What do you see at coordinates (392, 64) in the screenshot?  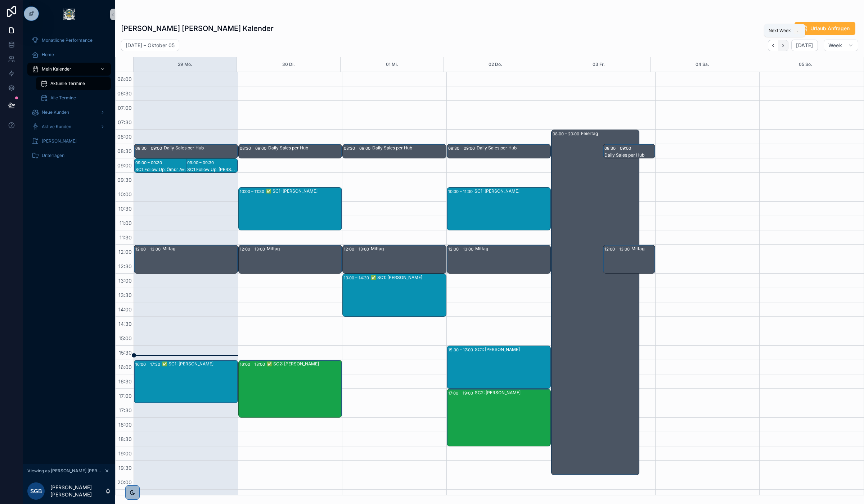 I see `div: 01 Mi.` at bounding box center [392, 64].